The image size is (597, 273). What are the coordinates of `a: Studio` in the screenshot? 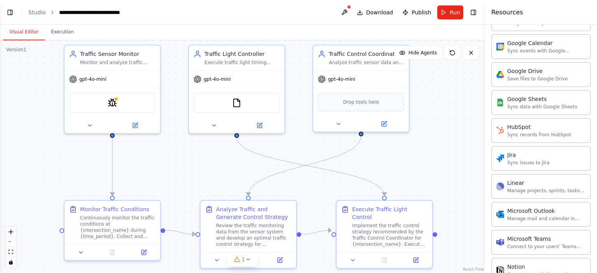 It's located at (37, 12).